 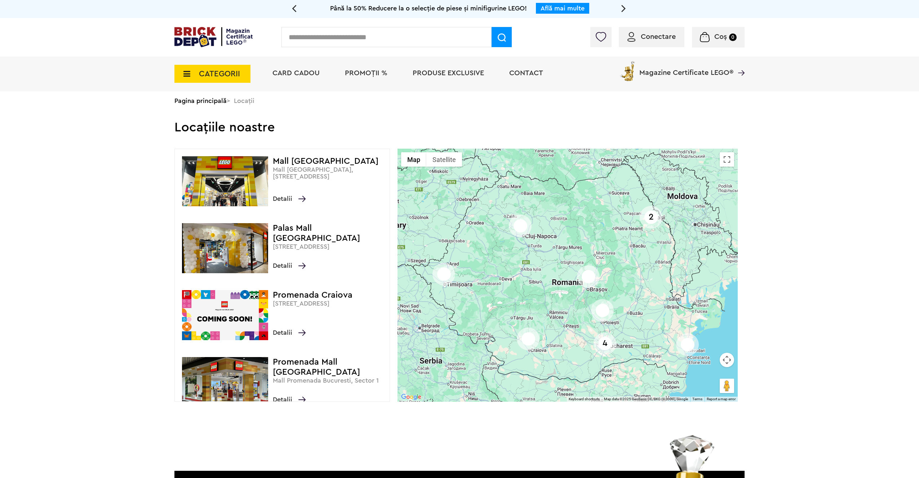 I want to click on a: Open this area in Google Maps (opens a new window), so click(x=411, y=397).